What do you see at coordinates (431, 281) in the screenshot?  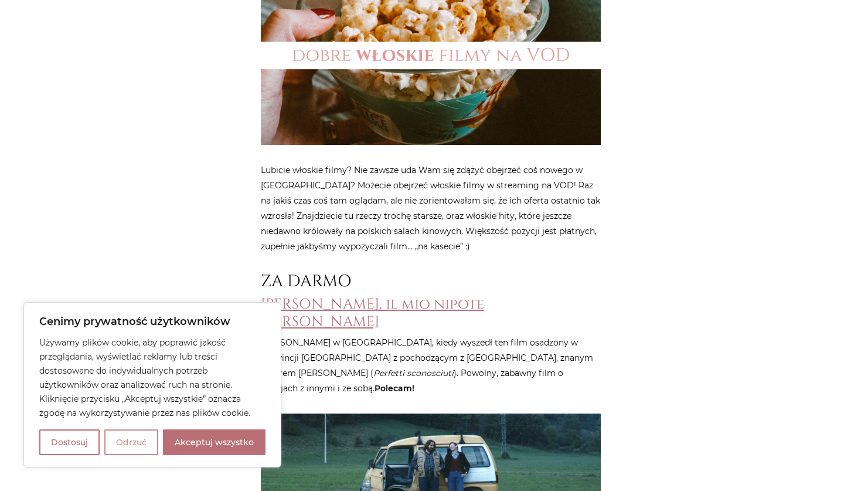 I see `h2: ZA DARMO` at bounding box center [431, 281].